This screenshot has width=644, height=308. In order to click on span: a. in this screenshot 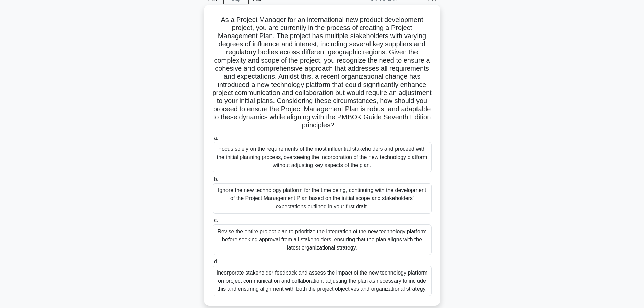, I will do `click(216, 138)`.